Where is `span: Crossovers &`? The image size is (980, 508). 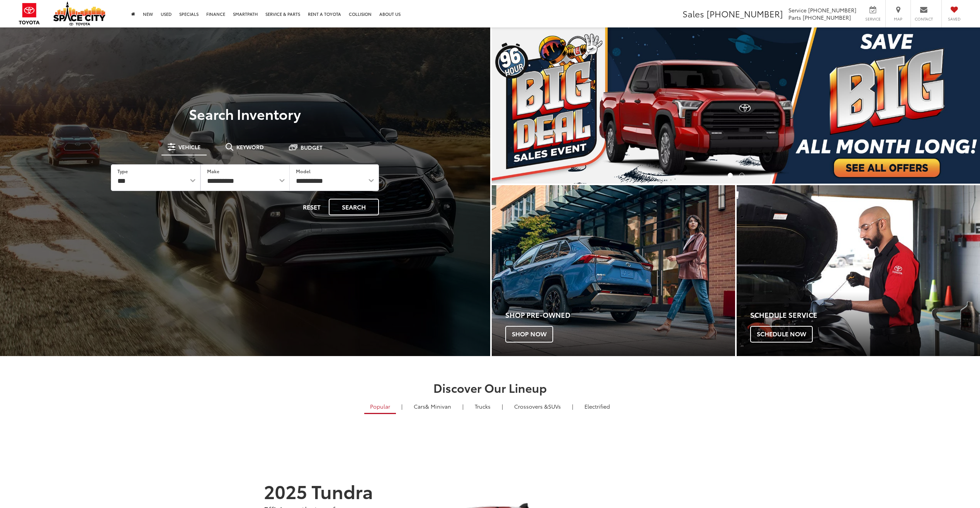
span: Crossovers & is located at coordinates (531, 406).